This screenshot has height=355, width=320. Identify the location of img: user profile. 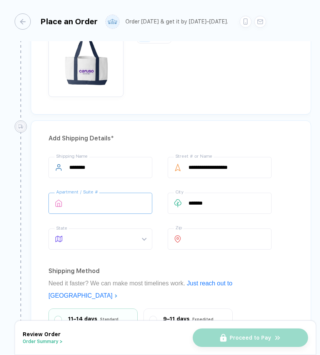
(112, 22).